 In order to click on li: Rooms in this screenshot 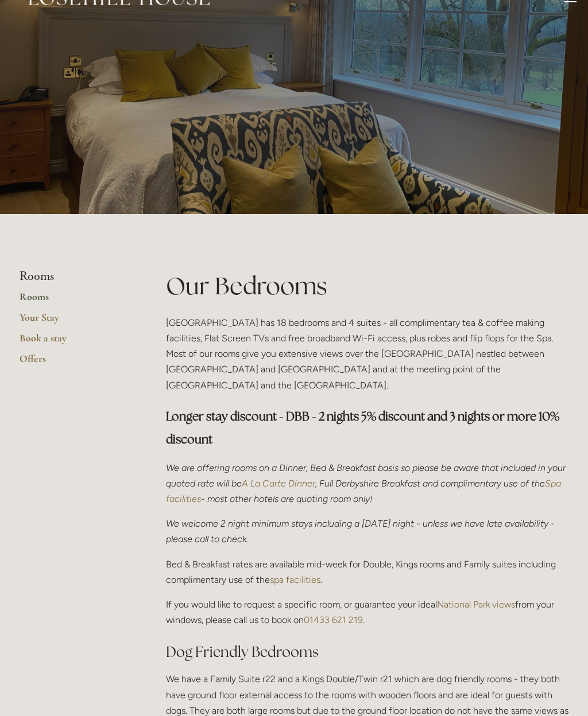, I will do `click(74, 277)`.